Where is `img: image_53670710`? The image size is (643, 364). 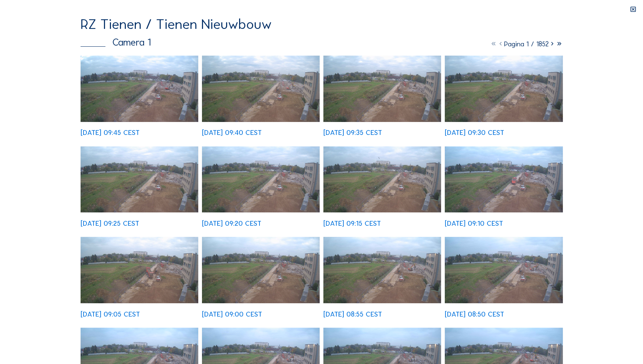 img: image_53670710 is located at coordinates (382, 180).